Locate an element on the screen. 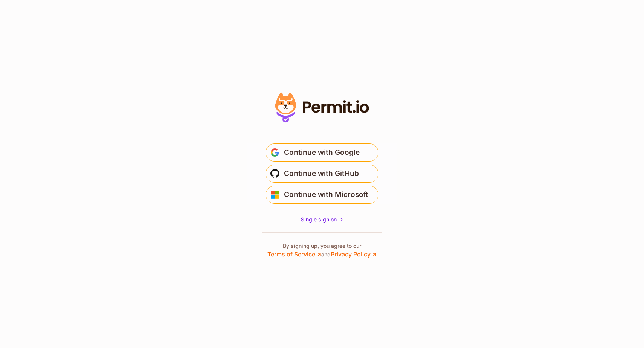  p: By signing up, you agree to our and is located at coordinates (322, 250).